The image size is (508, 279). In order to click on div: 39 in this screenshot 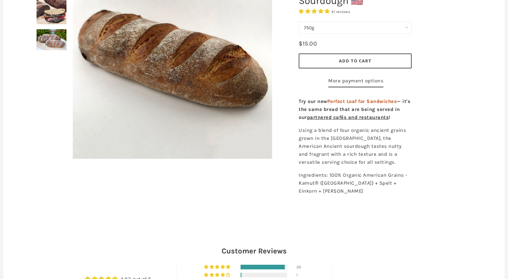, I will do `click(300, 267)`.